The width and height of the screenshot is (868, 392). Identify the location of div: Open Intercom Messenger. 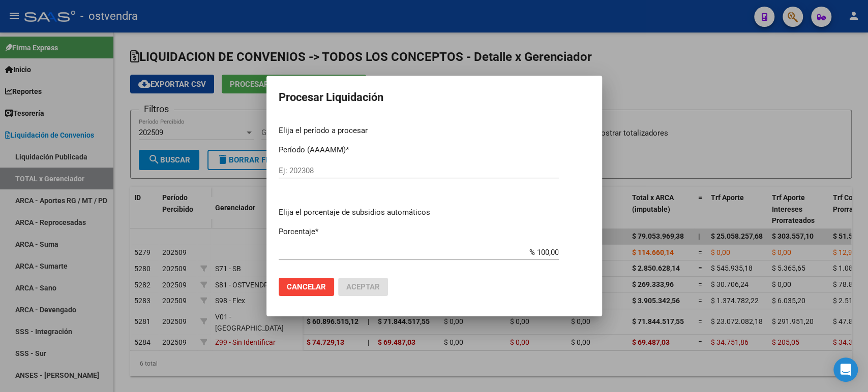
(845, 369).